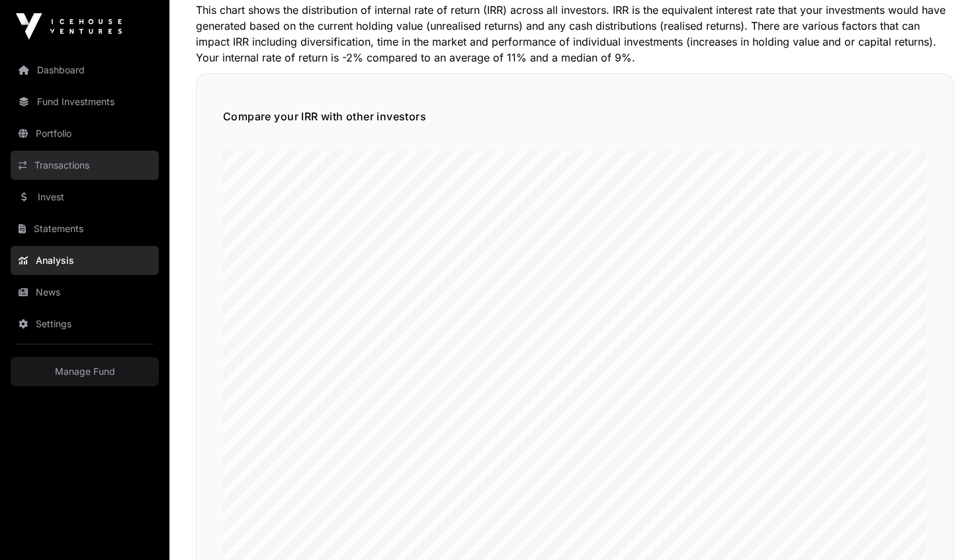 The width and height of the screenshot is (980, 560). What do you see at coordinates (84, 197) in the screenshot?
I see `a: Invest` at bounding box center [84, 197].